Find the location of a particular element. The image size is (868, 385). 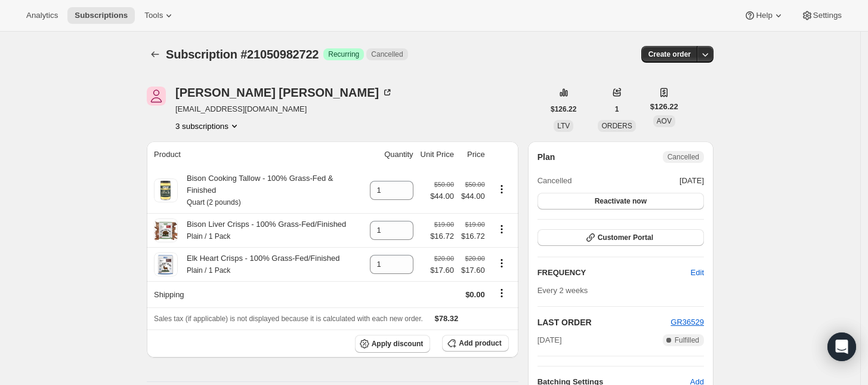

button: $126.22 is located at coordinates (563, 109).